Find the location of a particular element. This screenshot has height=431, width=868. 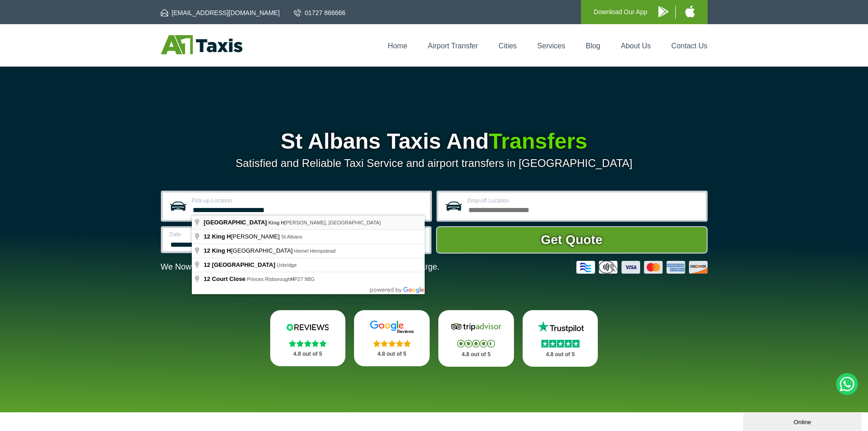

a: Contact Us is located at coordinates (689, 46).